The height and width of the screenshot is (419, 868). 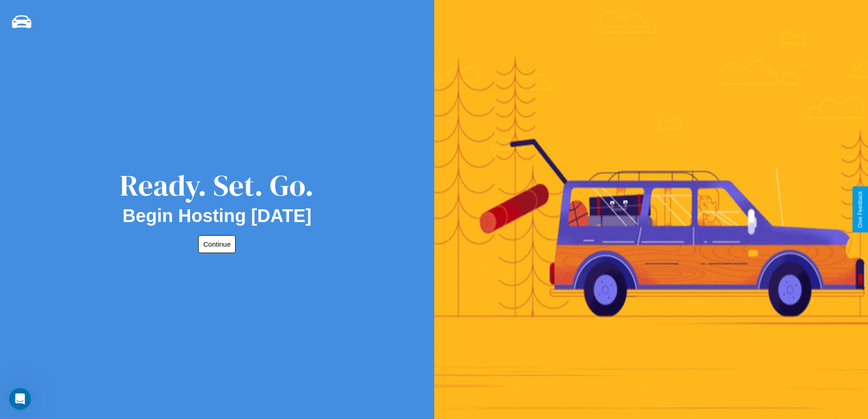 I want to click on button: Continue, so click(x=217, y=244).